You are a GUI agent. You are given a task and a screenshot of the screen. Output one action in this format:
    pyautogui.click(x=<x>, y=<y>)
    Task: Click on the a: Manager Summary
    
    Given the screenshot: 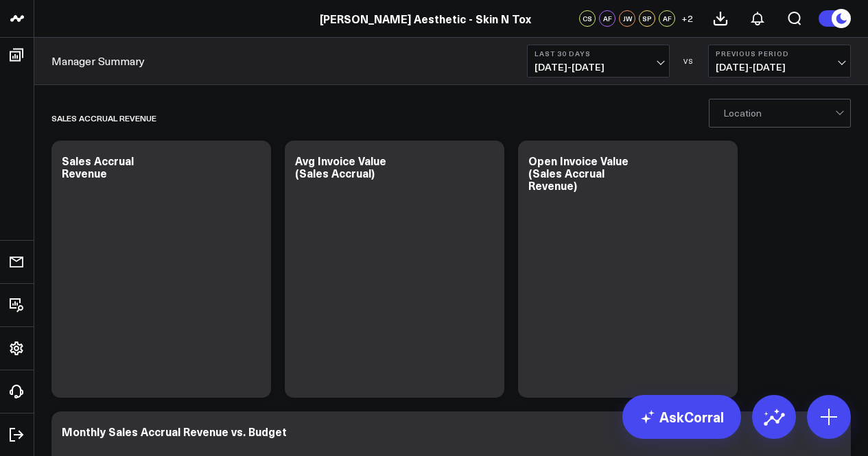 What is the action you would take?
    pyautogui.click(x=98, y=61)
    